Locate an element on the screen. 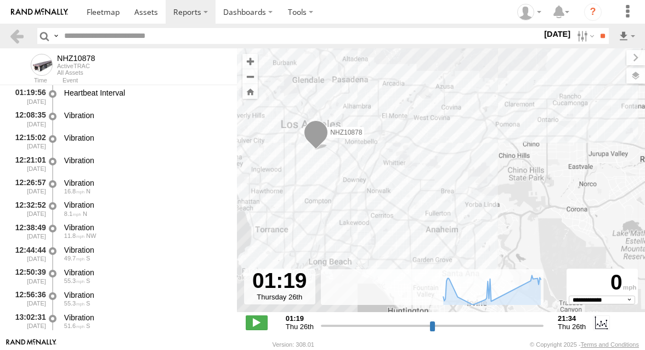  div: Heartbeat Interval is located at coordinates (145, 93).